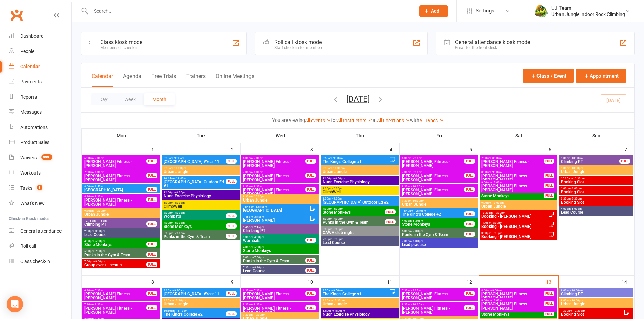  What do you see at coordinates (35, 261) in the screenshot?
I see `div: Class check-in` at bounding box center [35, 261].